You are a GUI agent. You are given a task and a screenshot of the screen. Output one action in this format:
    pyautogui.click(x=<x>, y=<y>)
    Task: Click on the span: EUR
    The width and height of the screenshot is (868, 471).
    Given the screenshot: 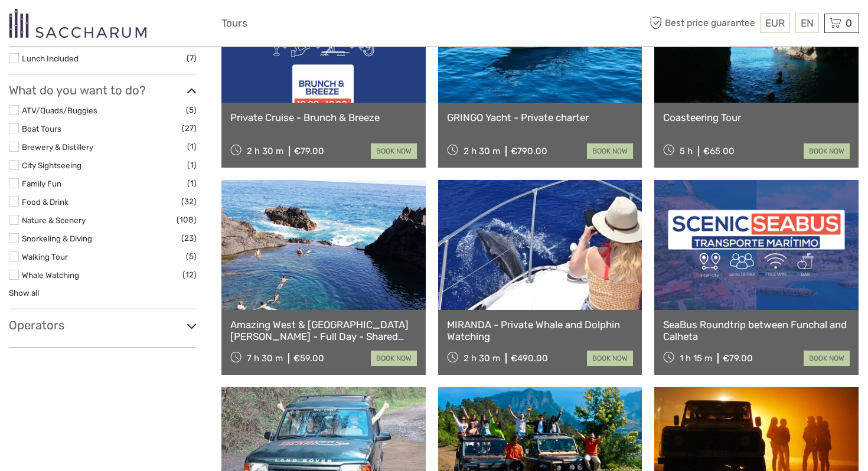 What is the action you would take?
    pyautogui.click(x=775, y=23)
    